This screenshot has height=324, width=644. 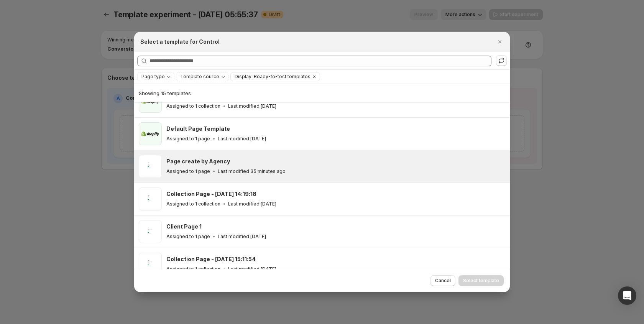 I want to click on img: Default Page Template, so click(x=150, y=134).